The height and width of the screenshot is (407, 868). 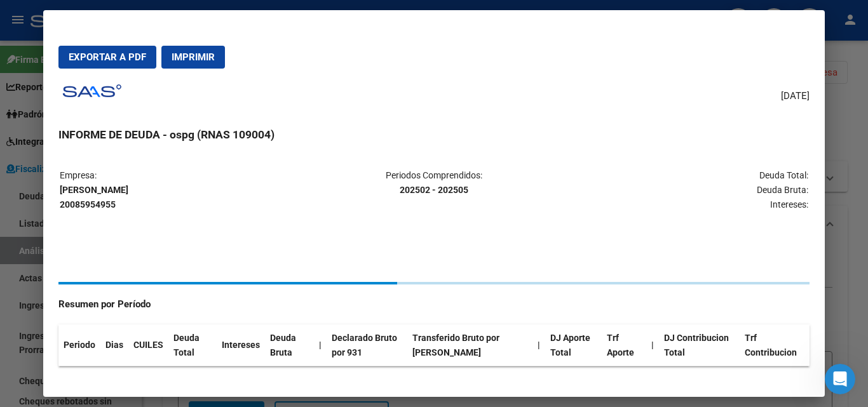 I want to click on strong: 202502 - 202505, so click(x=434, y=190).